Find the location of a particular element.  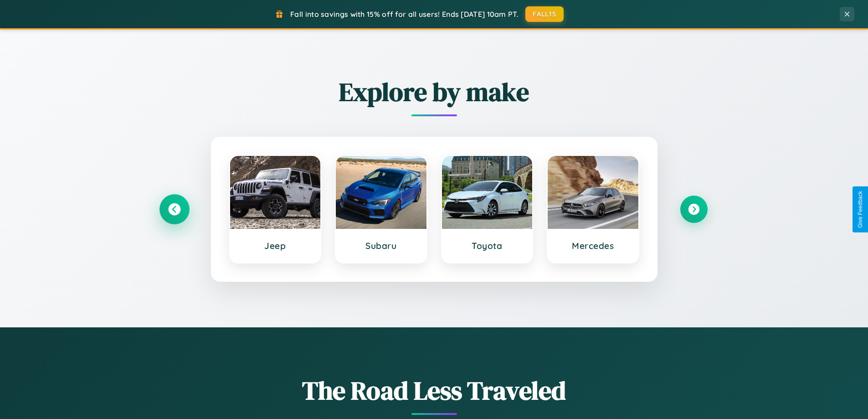

h3: Jeep is located at coordinates (275, 245).